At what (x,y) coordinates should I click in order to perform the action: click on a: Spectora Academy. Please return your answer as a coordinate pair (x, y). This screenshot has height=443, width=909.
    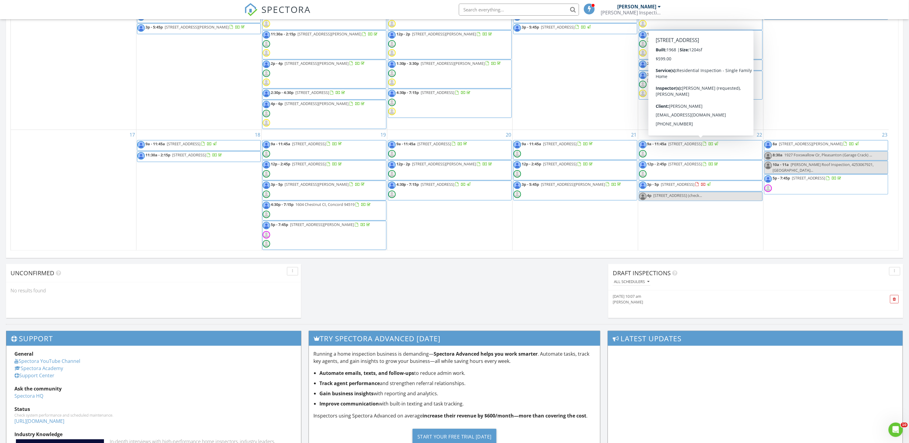
    Looking at the image, I should click on (39, 369).